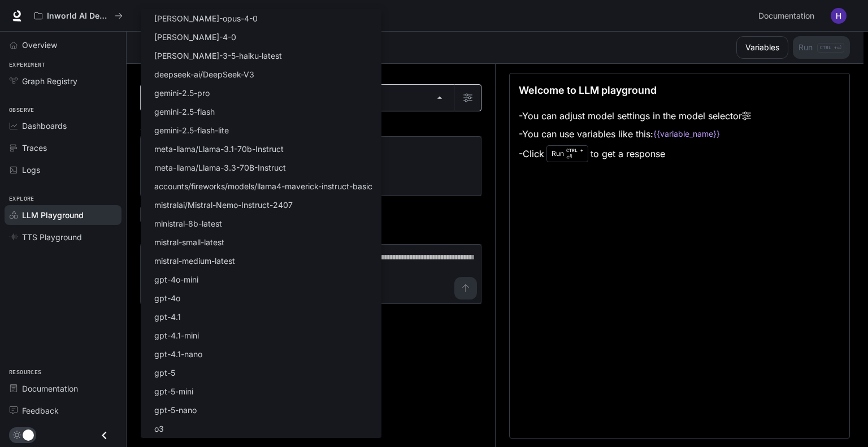 Image resolution: width=868 pixels, height=447 pixels. Describe the element at coordinates (189, 242) in the screenshot. I see `p: mistral-small-latest` at that location.